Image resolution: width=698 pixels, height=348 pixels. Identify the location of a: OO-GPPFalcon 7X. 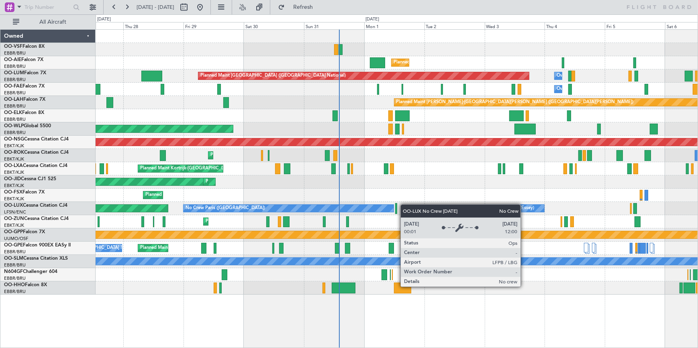
(24, 232).